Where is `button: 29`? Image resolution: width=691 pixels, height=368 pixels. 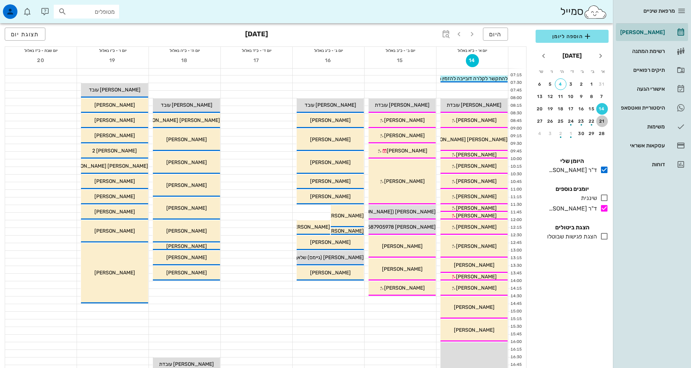 button: 29 is located at coordinates (592, 134).